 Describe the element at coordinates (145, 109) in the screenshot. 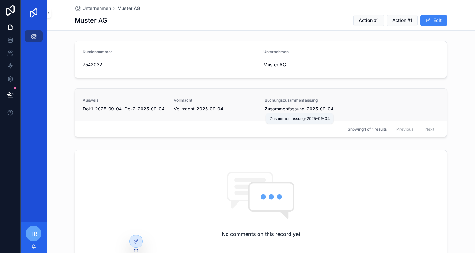

I see `span: Dok2-2025-09-04` at that location.